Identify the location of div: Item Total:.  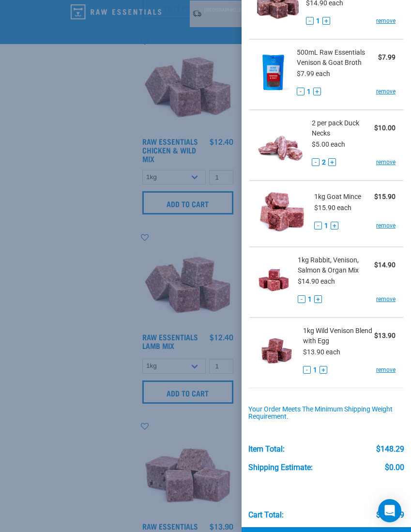
(267, 449).